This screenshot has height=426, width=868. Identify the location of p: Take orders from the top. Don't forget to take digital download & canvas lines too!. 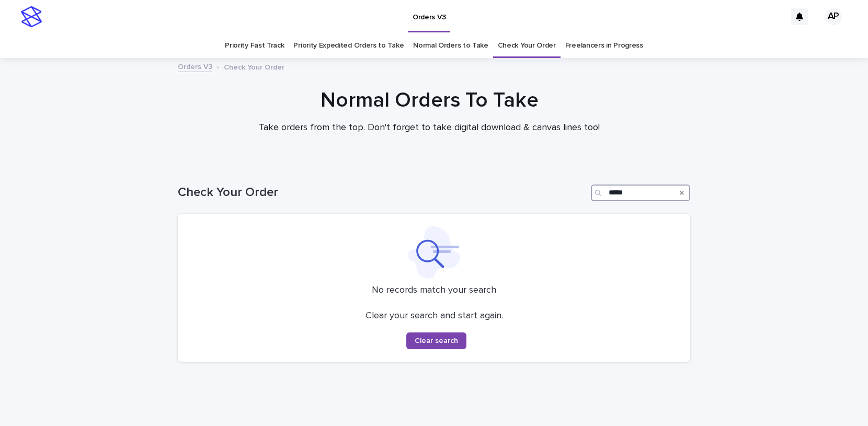
(430, 128).